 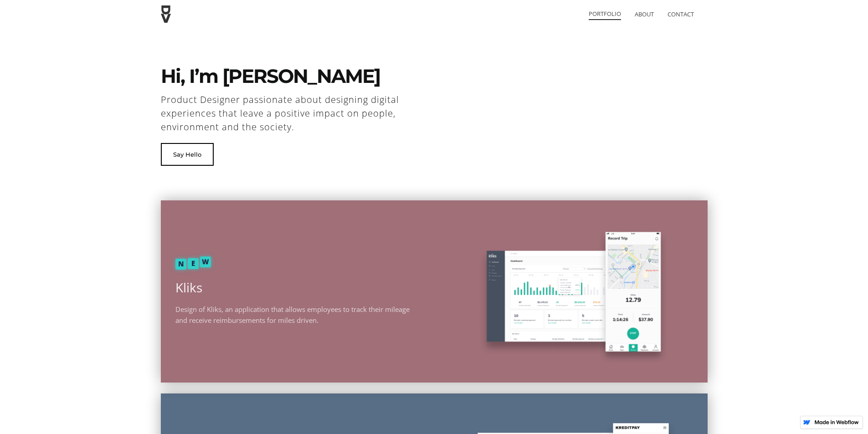 What do you see at coordinates (297, 315) in the screenshot?
I see `p: Design of Kliks, an application that allows employees to track their mileage and receive reimburs...` at bounding box center [297, 315].